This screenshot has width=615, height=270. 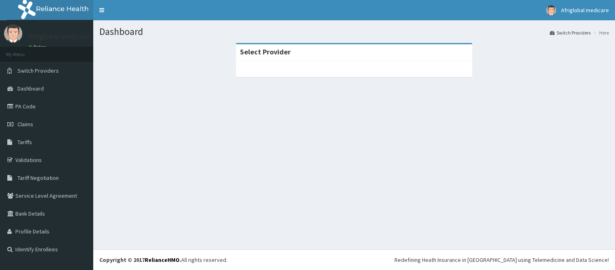 What do you see at coordinates (38, 47) in the screenshot?
I see `a: Online` at bounding box center [38, 47].